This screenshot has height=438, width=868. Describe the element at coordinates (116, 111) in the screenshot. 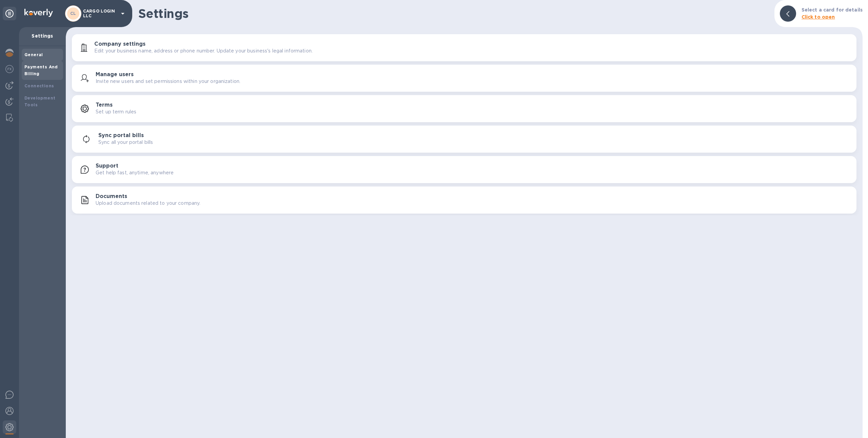

I see `p: Set up term rules` at that location.